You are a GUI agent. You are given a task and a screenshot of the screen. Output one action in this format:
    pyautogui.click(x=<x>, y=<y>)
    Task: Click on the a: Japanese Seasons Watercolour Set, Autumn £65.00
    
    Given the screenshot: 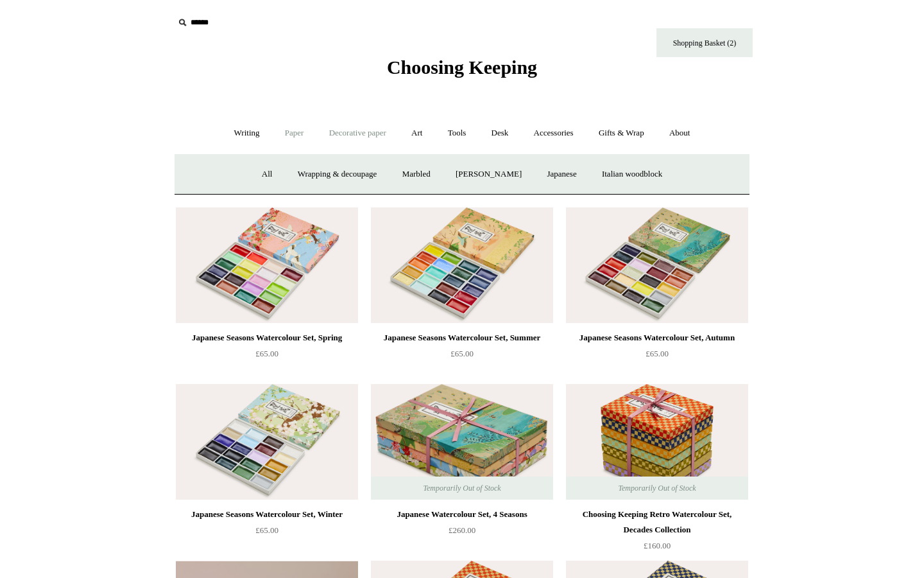 What is the action you would take?
    pyautogui.click(x=657, y=356)
    